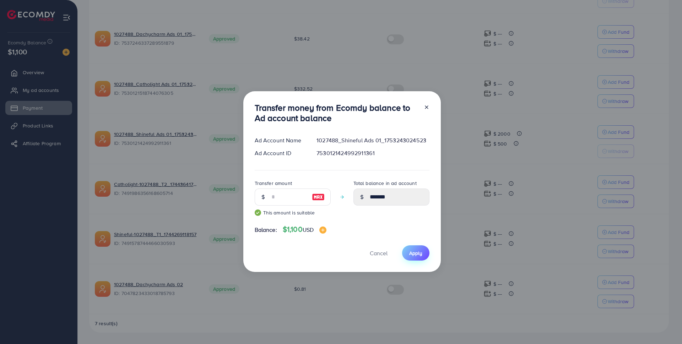  I want to click on button: Apply, so click(415, 253).